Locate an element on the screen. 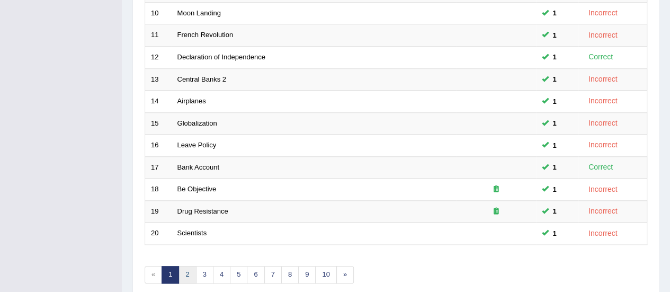  a: 8 is located at coordinates (290, 275).